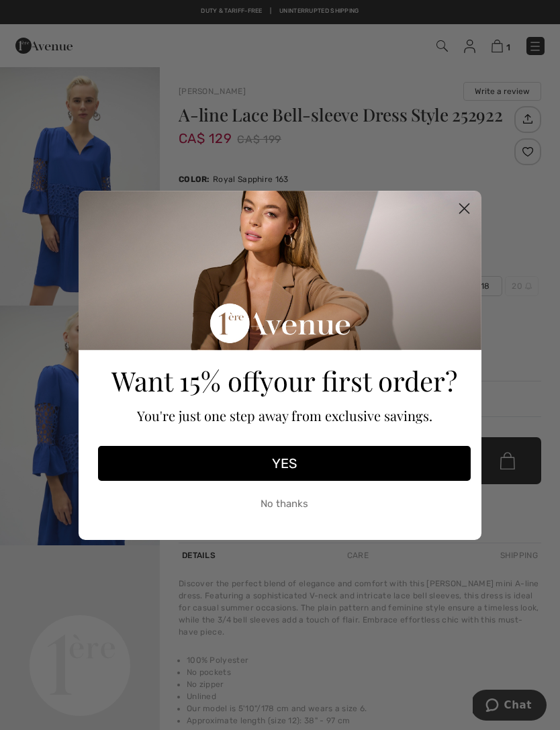 This screenshot has width=560, height=730. What do you see at coordinates (284, 415) in the screenshot?
I see `span: You're just one step away from exclusive savings.` at bounding box center [284, 415].